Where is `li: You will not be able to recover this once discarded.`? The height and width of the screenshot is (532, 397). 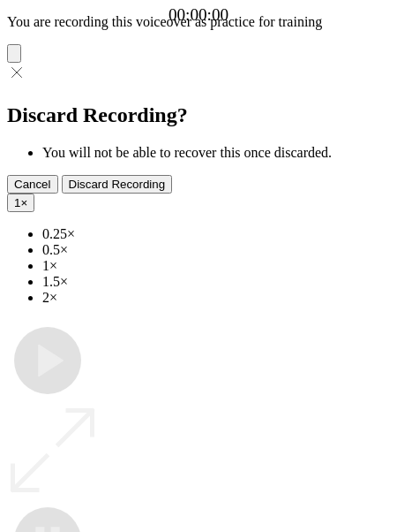
li: You will not be able to recover this once discarded. is located at coordinates (216, 153).